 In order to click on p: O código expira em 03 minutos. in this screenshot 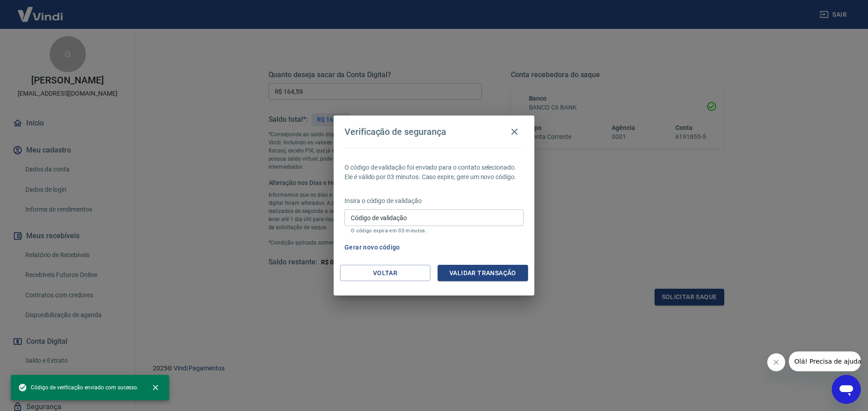, I will do `click(434, 231)`.